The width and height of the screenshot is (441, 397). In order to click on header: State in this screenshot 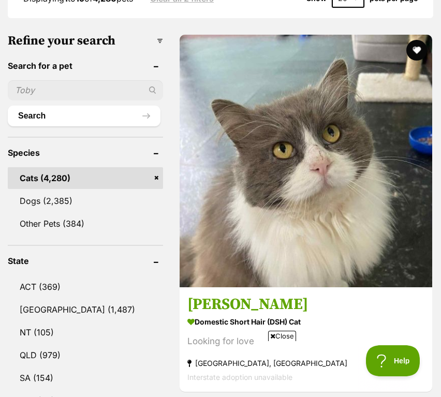, I will do `click(85, 261)`.